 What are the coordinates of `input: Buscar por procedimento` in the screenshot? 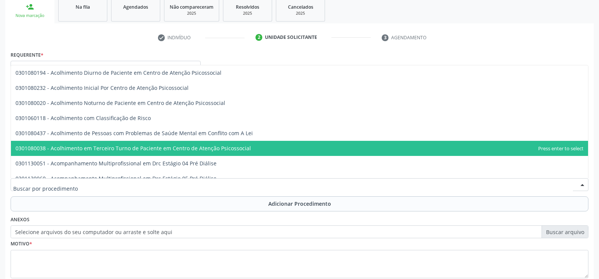 It's located at (293, 189).